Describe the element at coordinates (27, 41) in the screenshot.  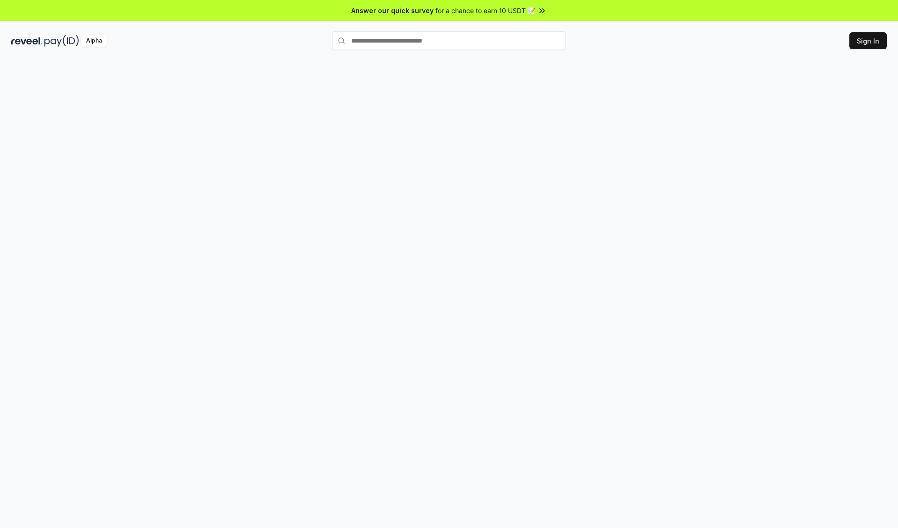
I see `img: reveel_dark` at that location.